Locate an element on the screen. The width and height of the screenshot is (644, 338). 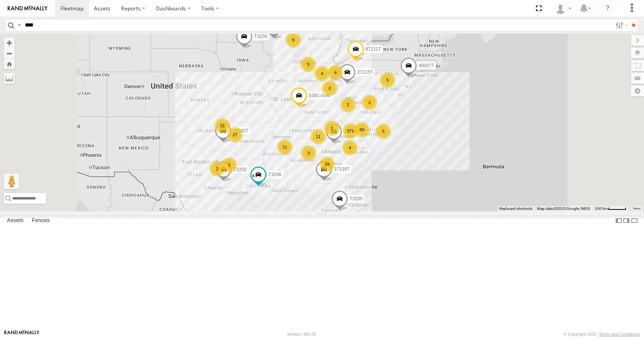
div: 27 is located at coordinates (235, 135).